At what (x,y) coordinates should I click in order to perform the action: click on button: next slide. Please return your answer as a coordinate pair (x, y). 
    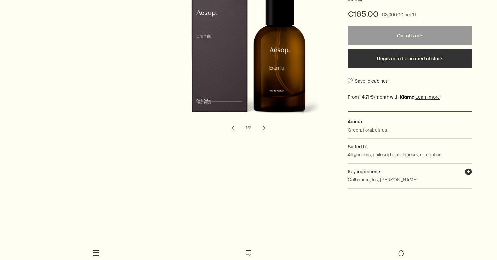
    Looking at the image, I should click on (264, 127).